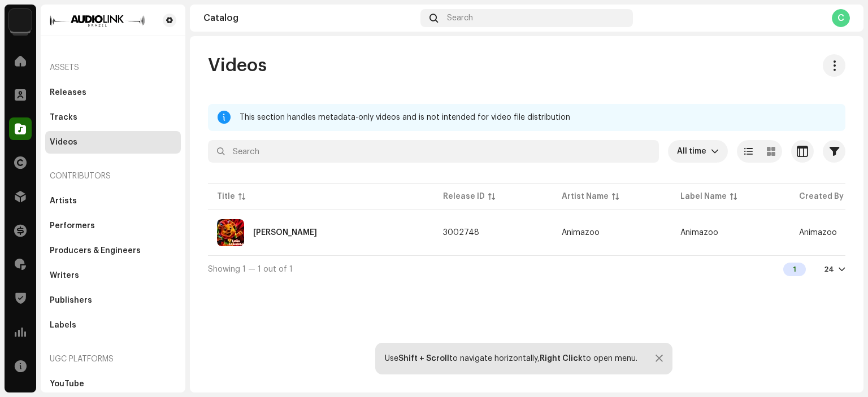 The height and width of the screenshot is (397, 868). Describe the element at coordinates (113, 93) in the screenshot. I see `re-m-nav-item: Releases` at that location.